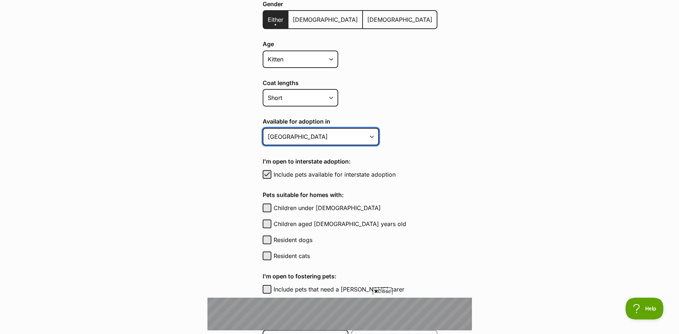 The width and height of the screenshot is (679, 334). What do you see at coordinates (350, 4) in the screenshot?
I see `label: Gender` at bounding box center [350, 4].